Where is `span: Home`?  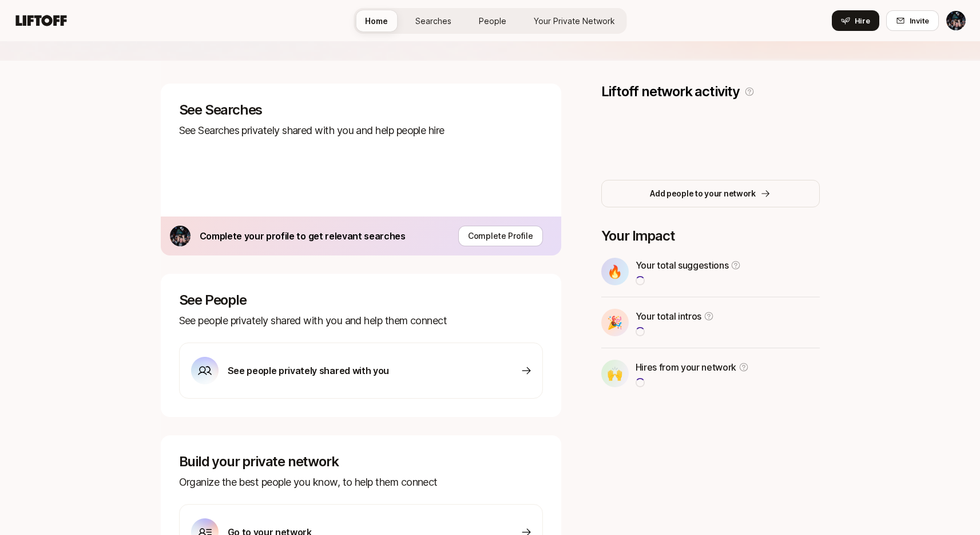
span: Home is located at coordinates (377, 21).